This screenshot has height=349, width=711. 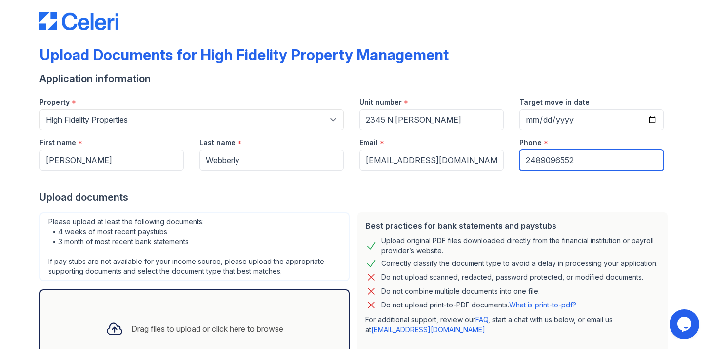 I want to click on img: CE_Logo_Blue-a8612792a0a2168367f1c8372b55b34899dd931a85d93a1a3d3e32e68fde9ad4.png, so click(x=79, y=21).